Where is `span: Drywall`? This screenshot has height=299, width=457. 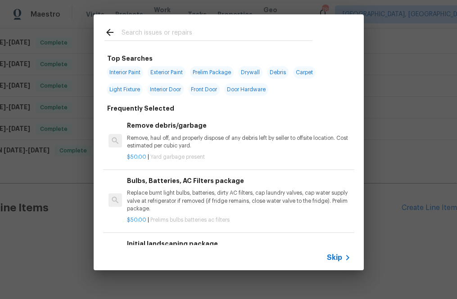 span: Drywall is located at coordinates (250, 72).